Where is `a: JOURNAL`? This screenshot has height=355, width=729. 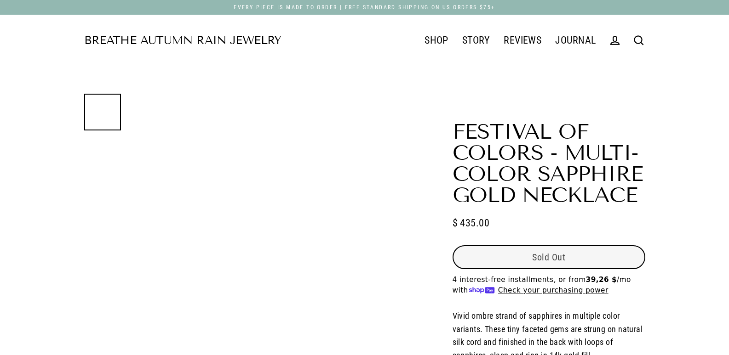
a: JOURNAL is located at coordinates (575, 40).